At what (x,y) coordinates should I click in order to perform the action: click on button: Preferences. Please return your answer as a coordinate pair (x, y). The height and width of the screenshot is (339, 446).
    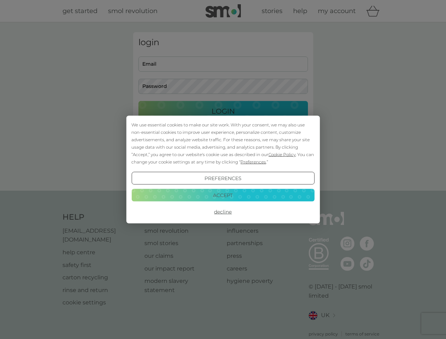
    Looking at the image, I should click on (223, 178).